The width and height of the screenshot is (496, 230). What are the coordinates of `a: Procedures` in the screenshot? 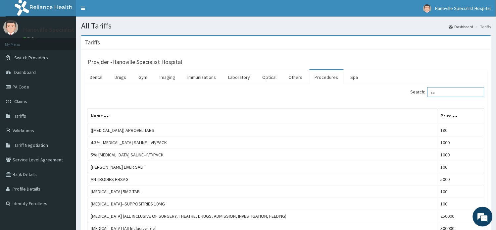 It's located at (327, 77).